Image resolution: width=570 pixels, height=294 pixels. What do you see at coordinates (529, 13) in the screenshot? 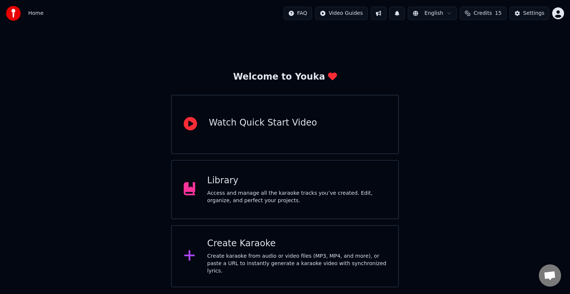
I see `button: Settings` at bounding box center [529, 13].